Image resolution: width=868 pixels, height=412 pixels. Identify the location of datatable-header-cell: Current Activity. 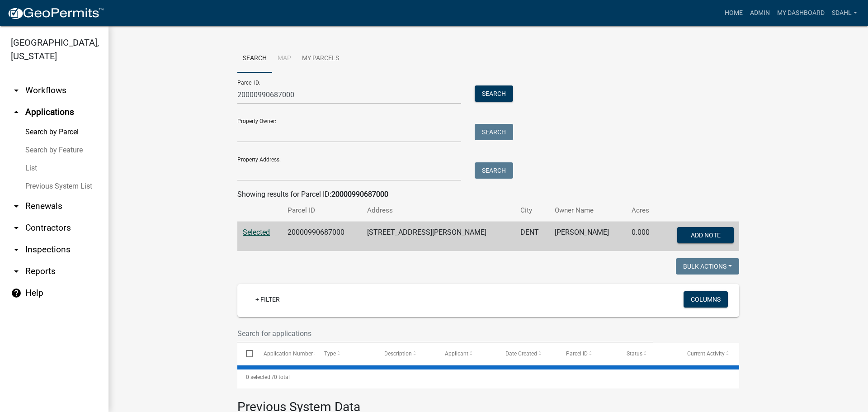
(709, 354).